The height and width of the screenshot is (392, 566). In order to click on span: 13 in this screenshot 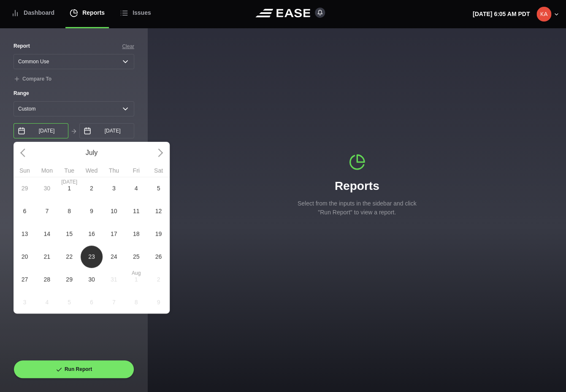, I will do `click(25, 234)`.